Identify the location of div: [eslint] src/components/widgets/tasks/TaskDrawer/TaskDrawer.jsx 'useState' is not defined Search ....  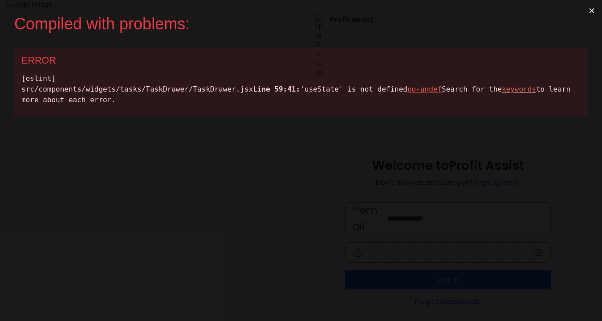
(301, 89).